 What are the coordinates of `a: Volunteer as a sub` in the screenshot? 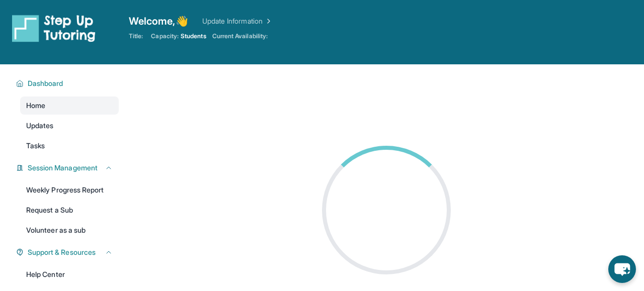 It's located at (70, 230).